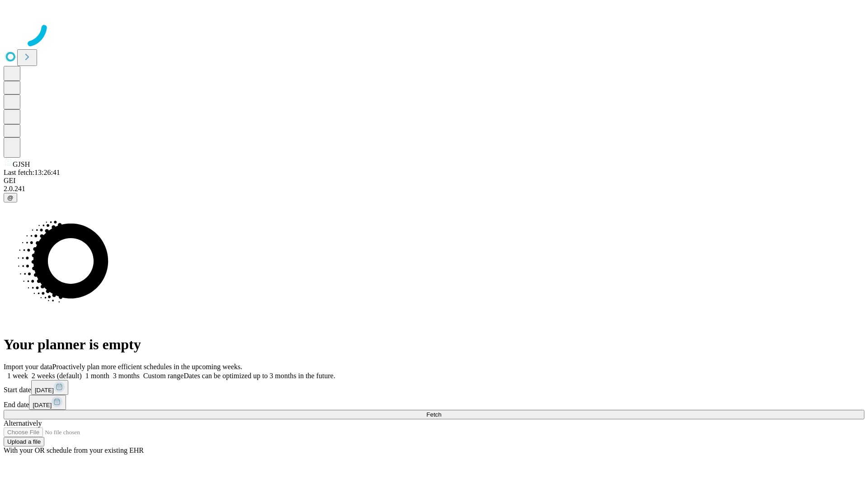 This screenshot has width=868, height=488. What do you see at coordinates (434, 415) in the screenshot?
I see `span: Fetch` at bounding box center [434, 415].